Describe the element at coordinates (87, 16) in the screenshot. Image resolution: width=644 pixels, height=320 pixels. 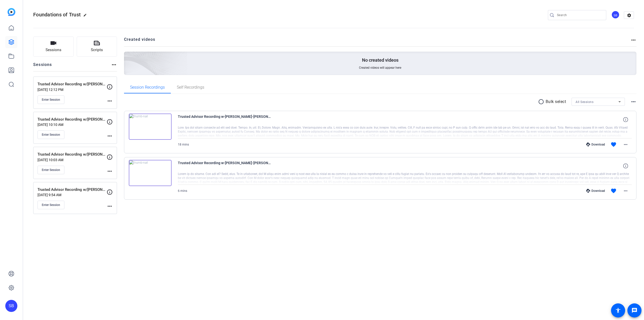
I see `mat-icon: edit` at that location.